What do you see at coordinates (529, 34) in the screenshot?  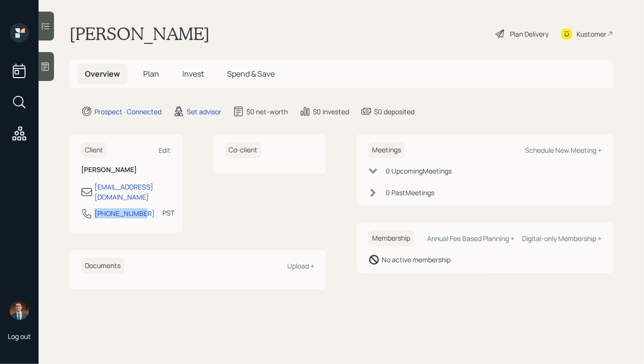 I see `div: Plan Delivery` at bounding box center [529, 34].